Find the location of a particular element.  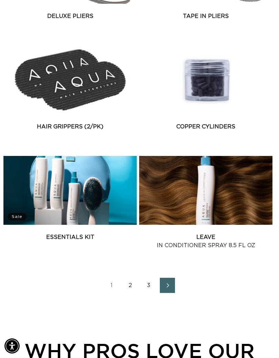

a: Next page is located at coordinates (167, 286).